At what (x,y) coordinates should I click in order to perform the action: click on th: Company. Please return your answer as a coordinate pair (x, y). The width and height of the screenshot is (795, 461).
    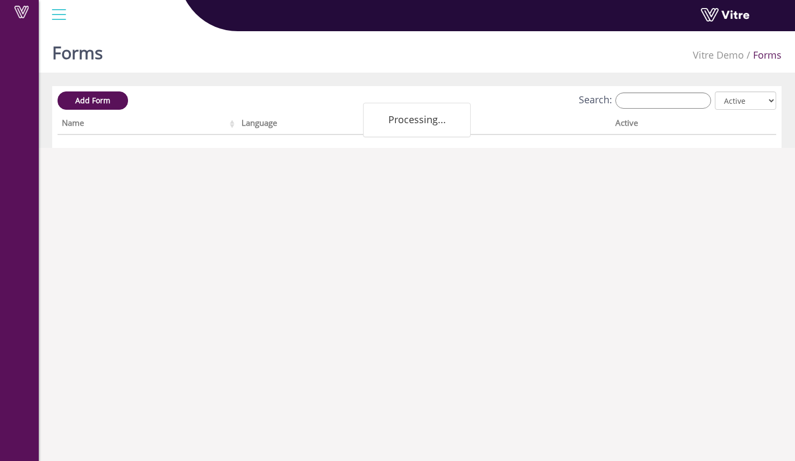
    Looking at the image, I should click on (518, 125).